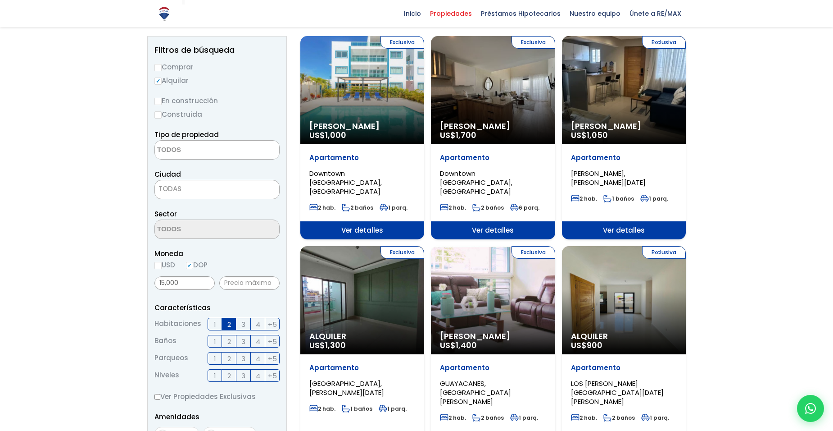 This screenshot has width=833, height=431. What do you see at coordinates (466, 345) in the screenshot?
I see `span: 1,400` at bounding box center [466, 345].